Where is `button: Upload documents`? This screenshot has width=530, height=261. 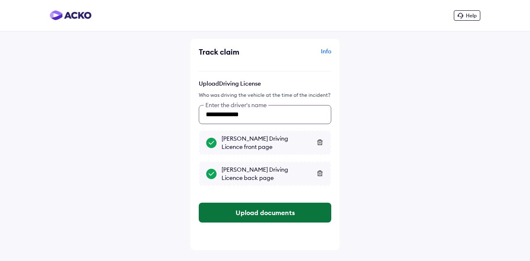
button: Upload documents is located at coordinates (265, 213).